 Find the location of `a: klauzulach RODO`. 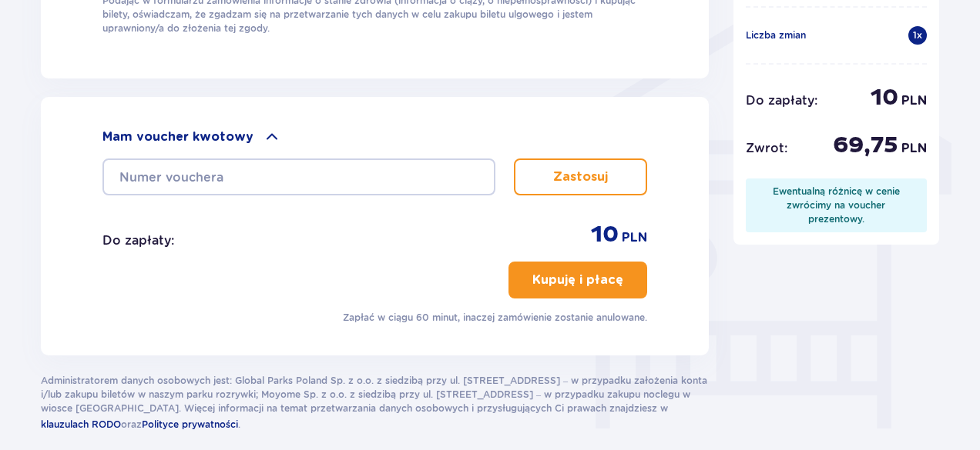

a: klauzulach RODO is located at coordinates (81, 424).